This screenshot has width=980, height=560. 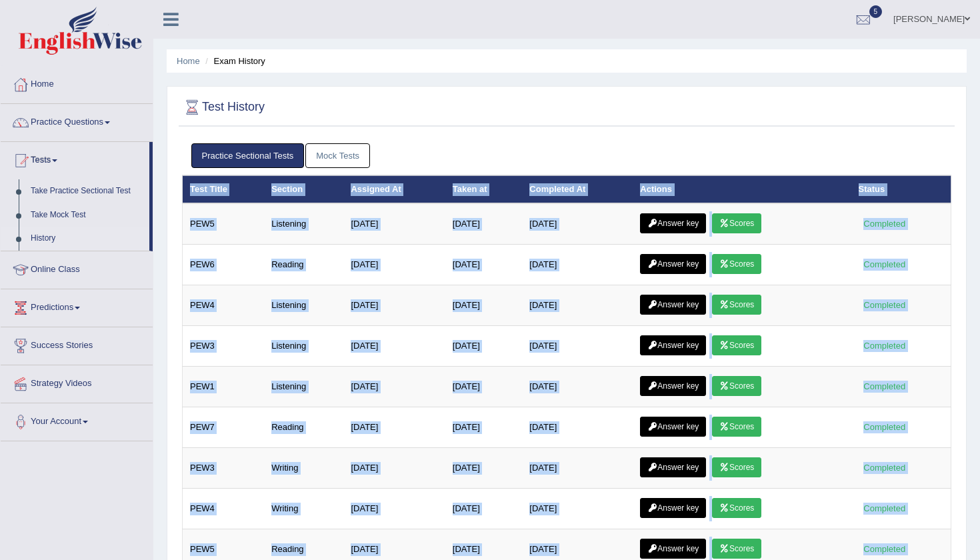 I want to click on a: Practice Sectional Tests, so click(x=248, y=156).